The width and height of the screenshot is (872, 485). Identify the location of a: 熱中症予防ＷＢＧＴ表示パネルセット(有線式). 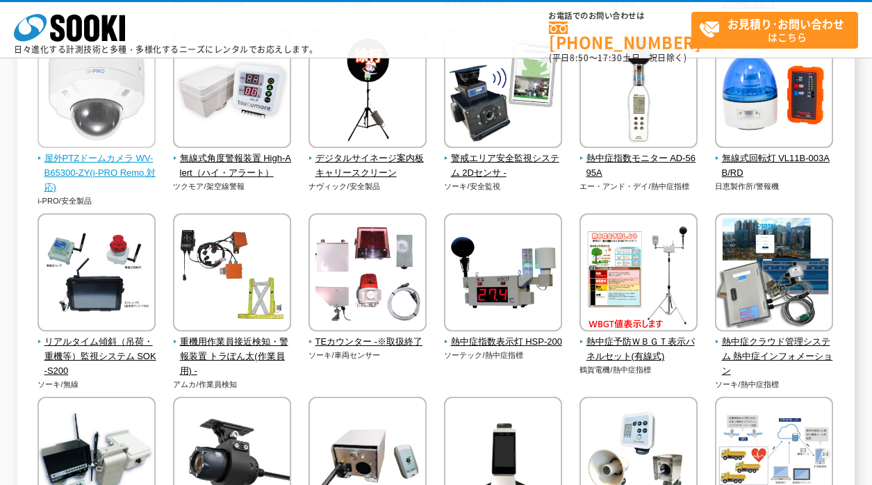
(639, 343).